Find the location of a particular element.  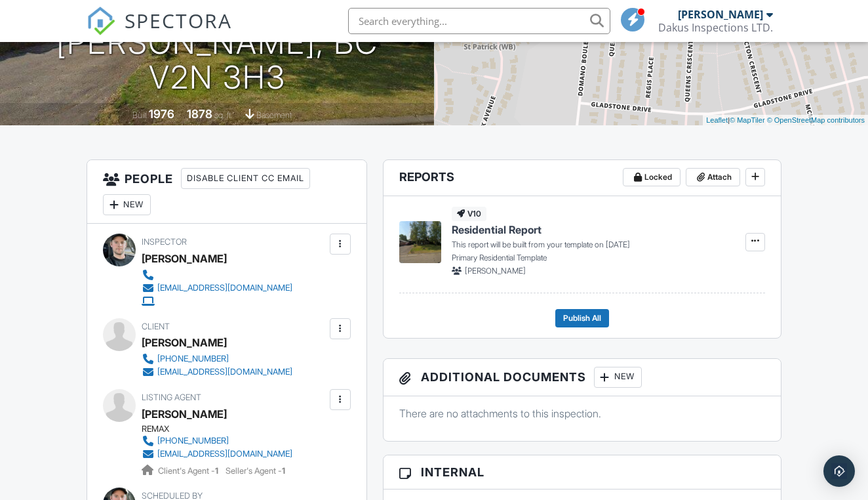

a: Leaflet is located at coordinates (717, 120).